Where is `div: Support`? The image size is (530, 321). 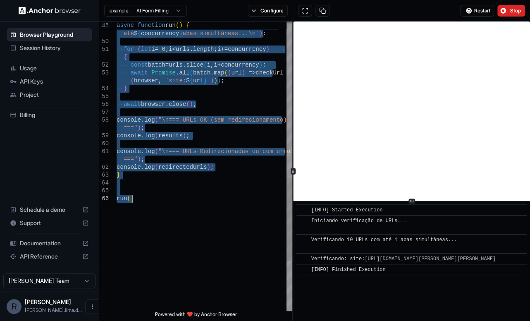 div: Support is located at coordinates (49, 223).